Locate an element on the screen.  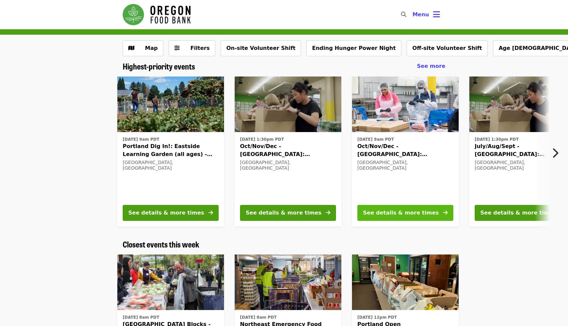
span: Map is located at coordinates (151, 48).